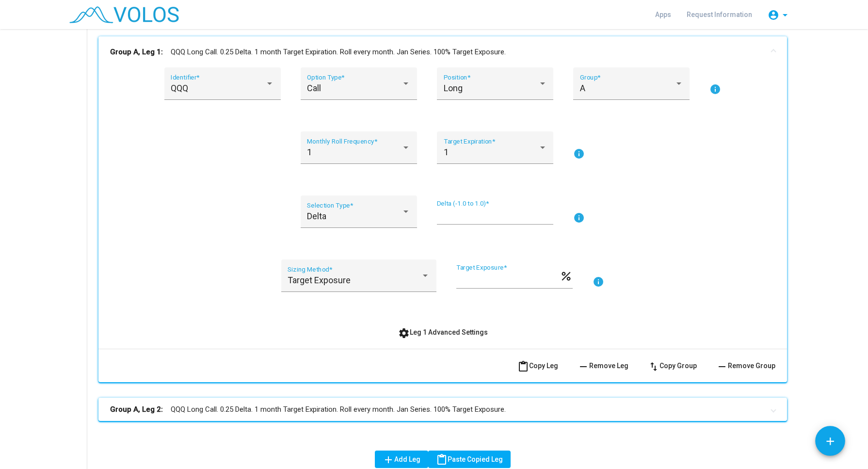 The image size is (868, 469). I want to click on span: Remove Leg, so click(603, 366).